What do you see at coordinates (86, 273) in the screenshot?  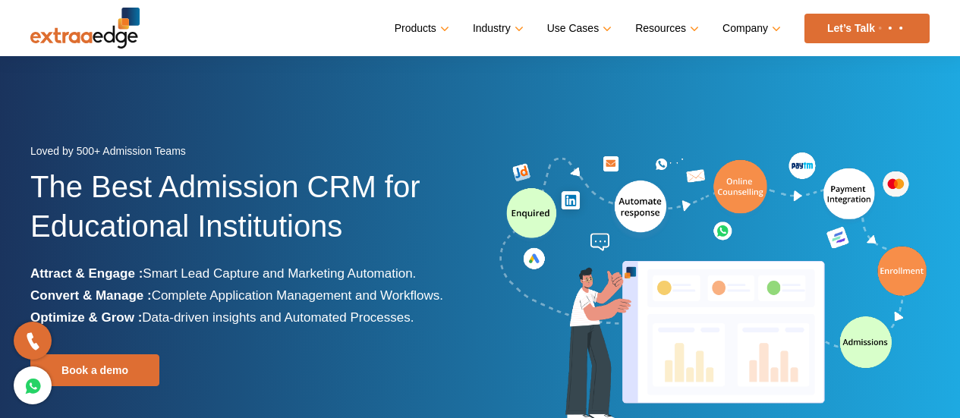 I see `b: Attract & Engage :` at bounding box center [86, 273].